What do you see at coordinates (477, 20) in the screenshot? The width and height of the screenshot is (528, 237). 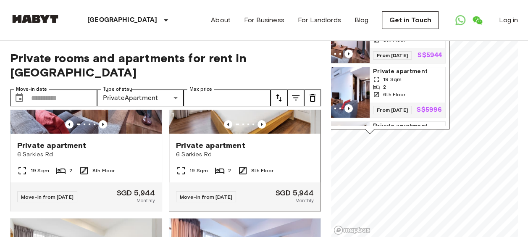 I see `a: Open WeChat` at bounding box center [477, 20].